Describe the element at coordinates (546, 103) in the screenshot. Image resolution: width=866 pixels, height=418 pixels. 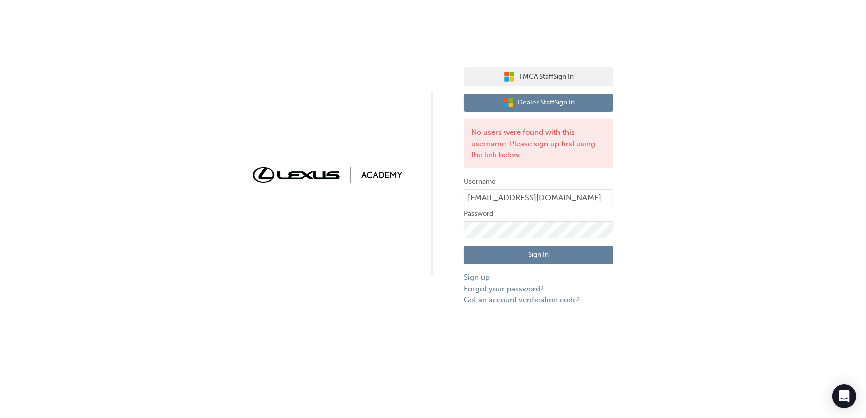
I see `span: Dealer Staff Sign In` at that location.